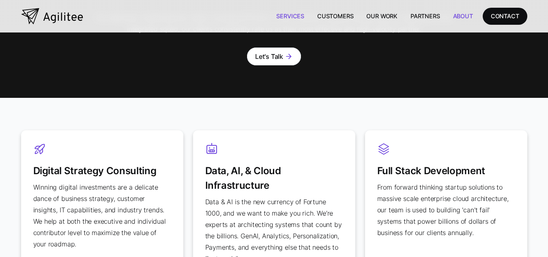 This screenshot has height=257, width=548. What do you see at coordinates (446, 210) in the screenshot?
I see `p: From forward thinking startup solutions to massive scale enterprise cloud architecture, our team ...` at bounding box center [446, 210].